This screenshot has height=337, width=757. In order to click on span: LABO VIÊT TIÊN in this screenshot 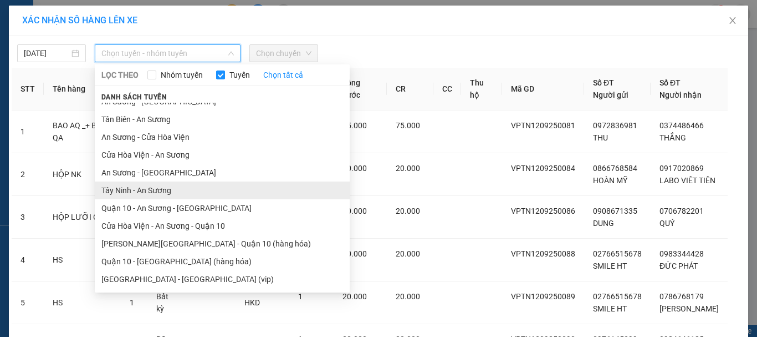, I will do `click(687, 180)`.